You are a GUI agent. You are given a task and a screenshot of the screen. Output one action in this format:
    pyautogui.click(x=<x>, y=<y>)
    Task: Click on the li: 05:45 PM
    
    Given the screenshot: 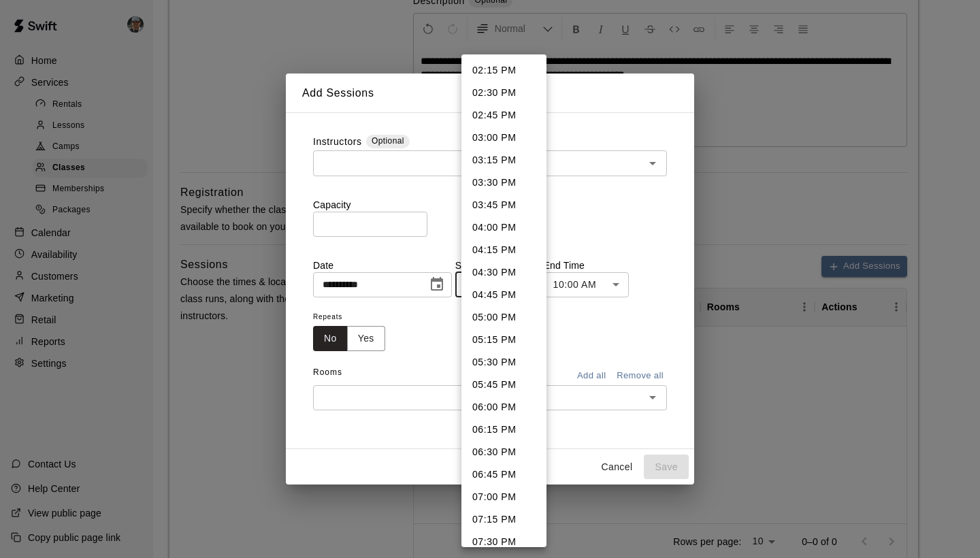 What is the action you would take?
    pyautogui.click(x=503, y=385)
    